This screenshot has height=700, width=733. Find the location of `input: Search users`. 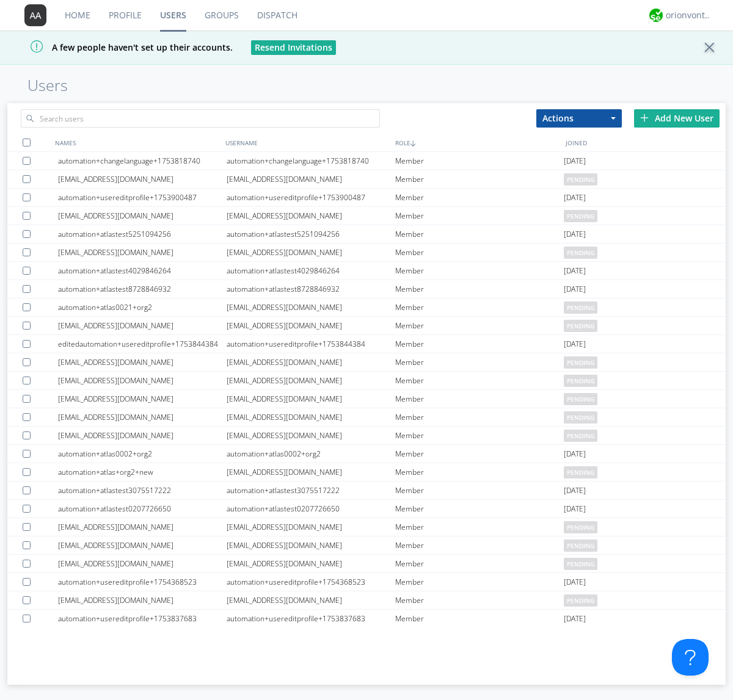

input: Search users is located at coordinates (201, 118).